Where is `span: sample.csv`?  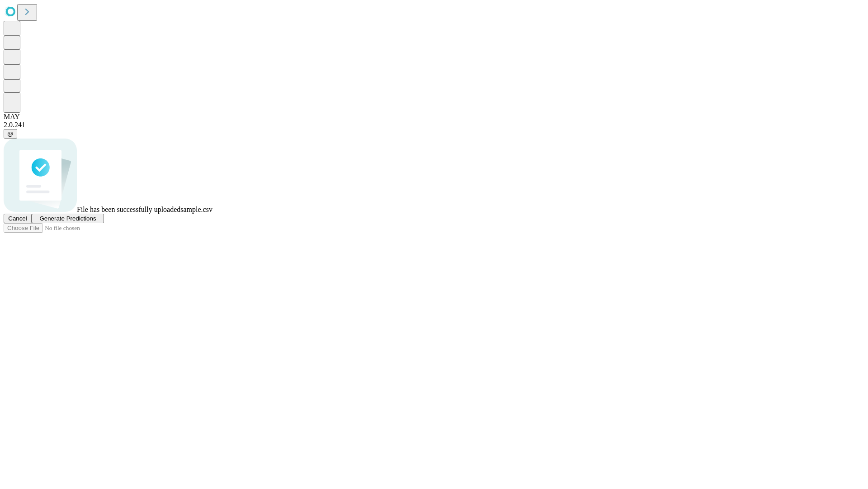 span: sample.csv is located at coordinates (196, 209).